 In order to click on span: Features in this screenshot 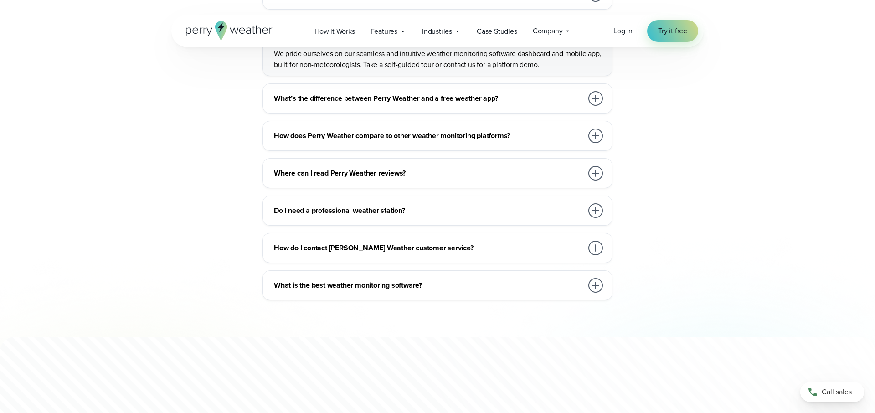, I will do `click(384, 31)`.